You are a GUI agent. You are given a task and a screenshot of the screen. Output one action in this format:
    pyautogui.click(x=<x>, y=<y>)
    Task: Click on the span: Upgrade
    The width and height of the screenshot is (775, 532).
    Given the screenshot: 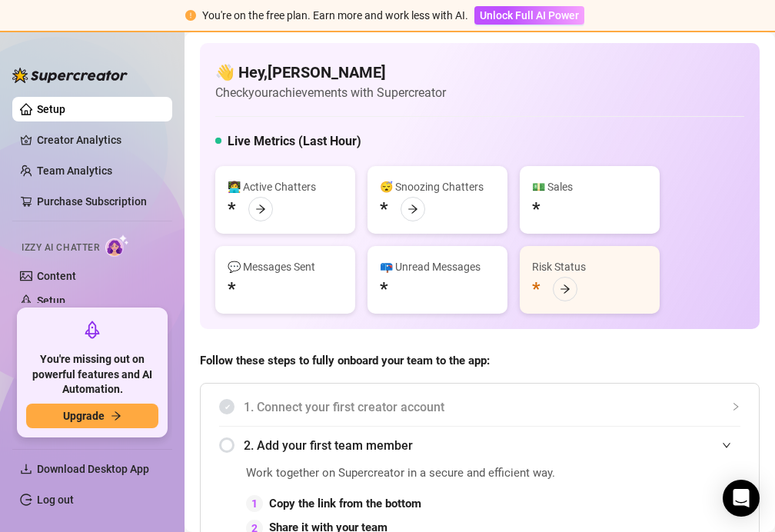 What is the action you would take?
    pyautogui.click(x=84, y=416)
    